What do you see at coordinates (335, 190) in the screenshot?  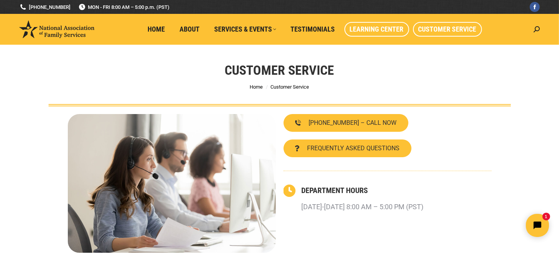 I see `a: DEPARTMENT HOURS` at bounding box center [335, 190].